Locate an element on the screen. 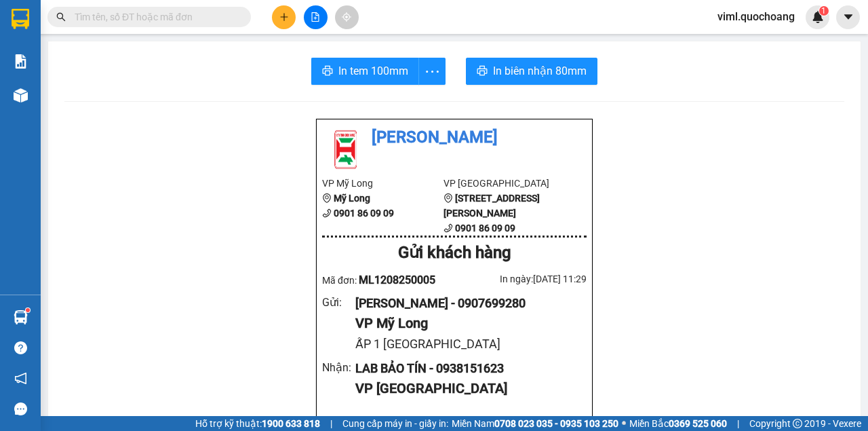 Image resolution: width=868 pixels, height=431 pixels. button: caret-down is located at coordinates (848, 17).